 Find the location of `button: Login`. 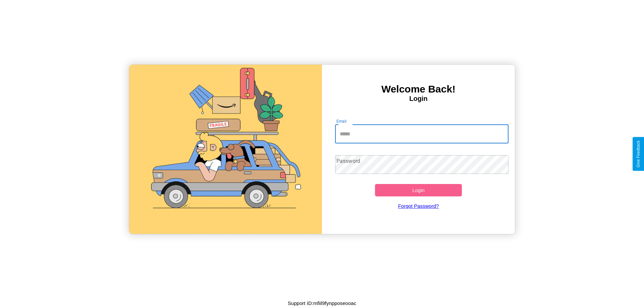

button: Login is located at coordinates (418, 190).